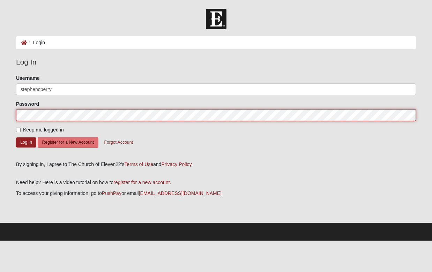  Describe the element at coordinates (216, 19) in the screenshot. I see `img: Church of Eleven22 Logo` at that location.